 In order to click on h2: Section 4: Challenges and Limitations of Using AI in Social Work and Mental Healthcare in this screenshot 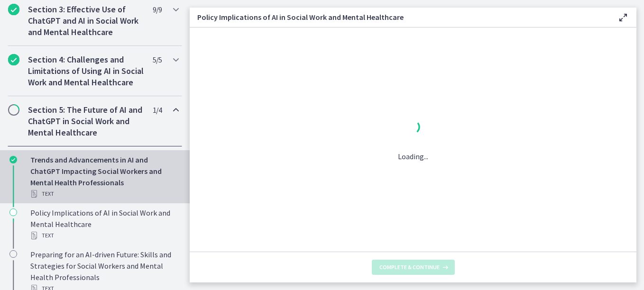, I will do `click(86, 71)`.